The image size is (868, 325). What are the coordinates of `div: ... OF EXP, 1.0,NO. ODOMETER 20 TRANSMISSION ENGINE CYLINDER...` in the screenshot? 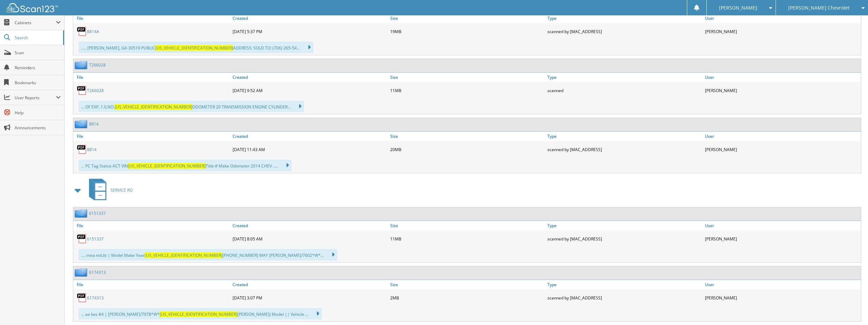 It's located at (191, 106).